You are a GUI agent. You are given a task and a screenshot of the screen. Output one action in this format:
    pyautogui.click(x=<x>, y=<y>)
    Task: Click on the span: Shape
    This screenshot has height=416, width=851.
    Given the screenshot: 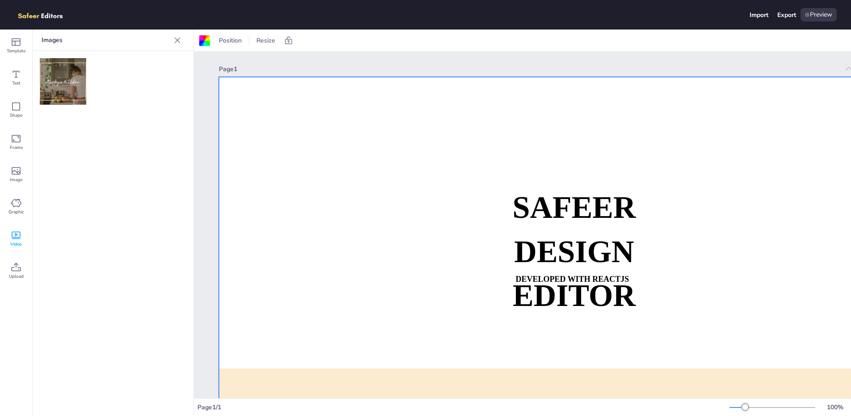 What is the action you would take?
    pyautogui.click(x=16, y=115)
    